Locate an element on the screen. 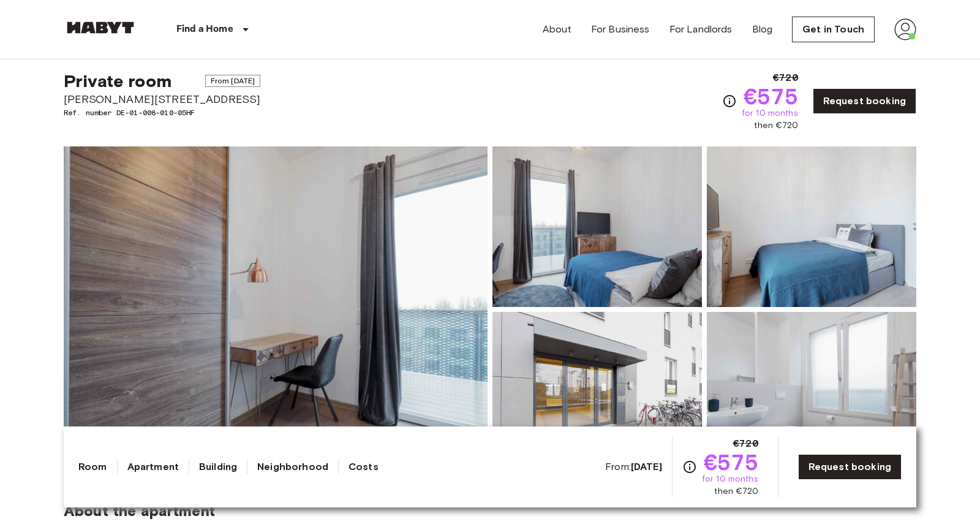 Image resolution: width=980 pixels, height=527 pixels. a: Neighborhood is located at coordinates (293, 467).